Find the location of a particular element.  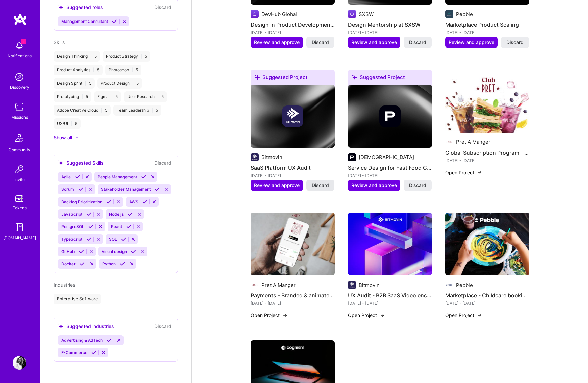

div: Invite is located at coordinates (19, 179).